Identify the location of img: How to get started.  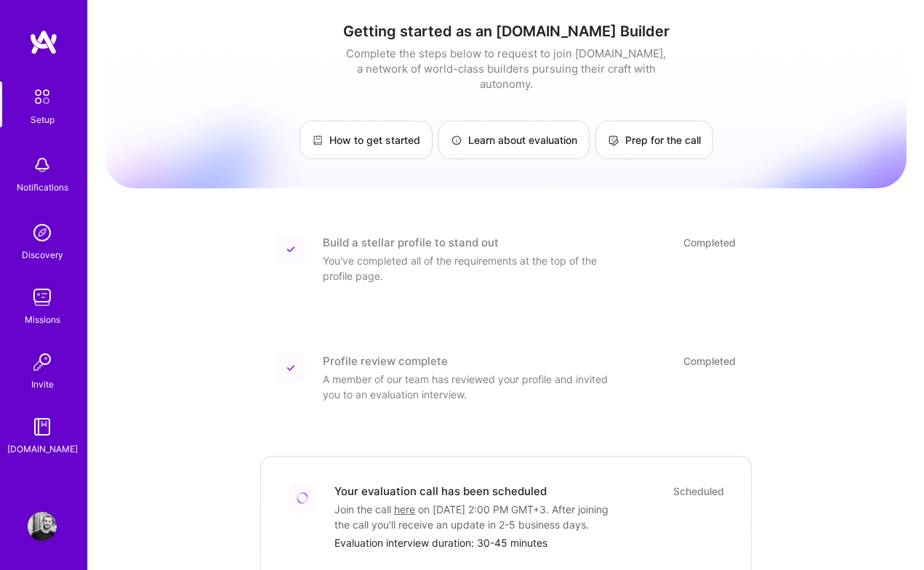
(317, 140).